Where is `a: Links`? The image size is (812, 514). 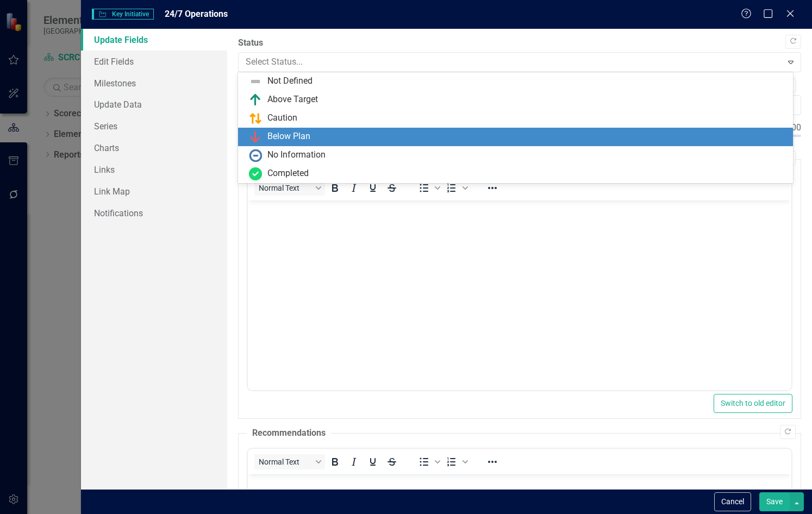
a: Links is located at coordinates (154, 169).